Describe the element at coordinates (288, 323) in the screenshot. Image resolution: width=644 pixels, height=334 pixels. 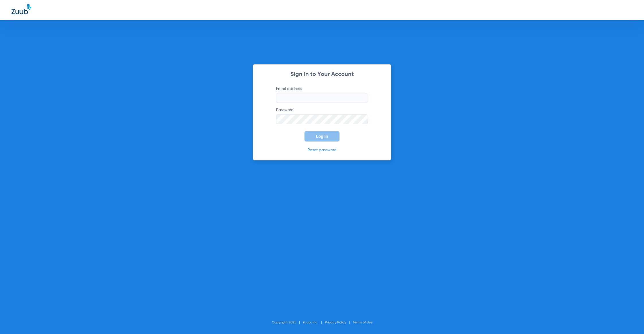
I see `li: Copyright 2025` at that location.